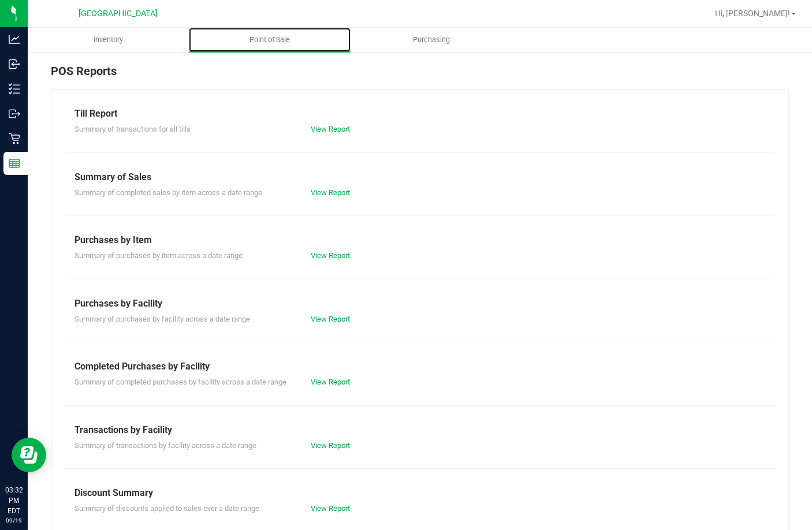  I want to click on span: Summary of transactions for all tills, so click(132, 129).